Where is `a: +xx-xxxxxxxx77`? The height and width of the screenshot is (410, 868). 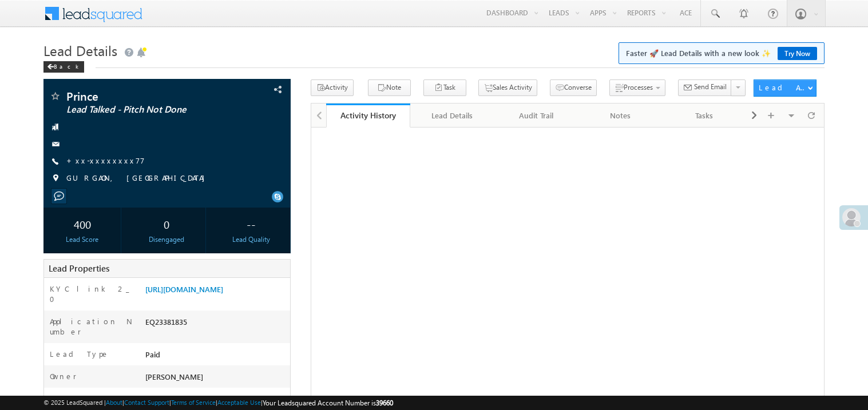 a: +xx-xxxxxxxx77 is located at coordinates (105, 160).